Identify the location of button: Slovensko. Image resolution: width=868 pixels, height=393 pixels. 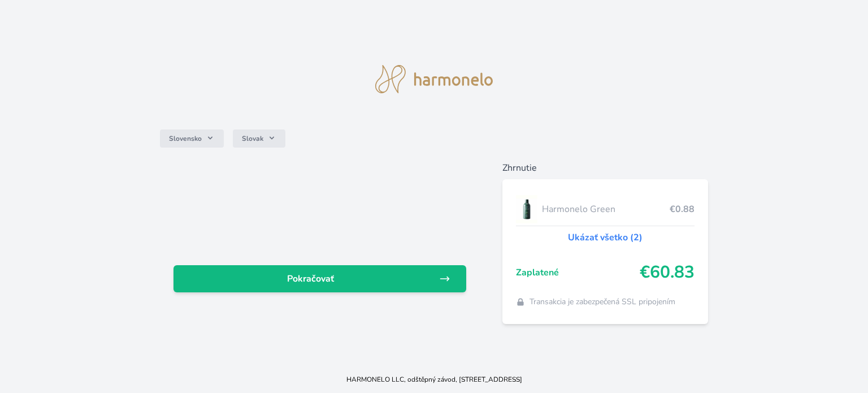
(191, 138).